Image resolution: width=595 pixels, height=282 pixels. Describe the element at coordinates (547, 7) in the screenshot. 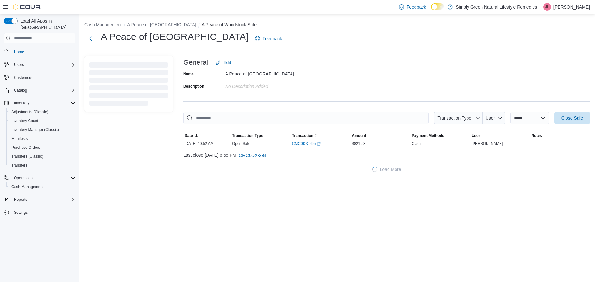

I see `div: Jason Losco` at that location.